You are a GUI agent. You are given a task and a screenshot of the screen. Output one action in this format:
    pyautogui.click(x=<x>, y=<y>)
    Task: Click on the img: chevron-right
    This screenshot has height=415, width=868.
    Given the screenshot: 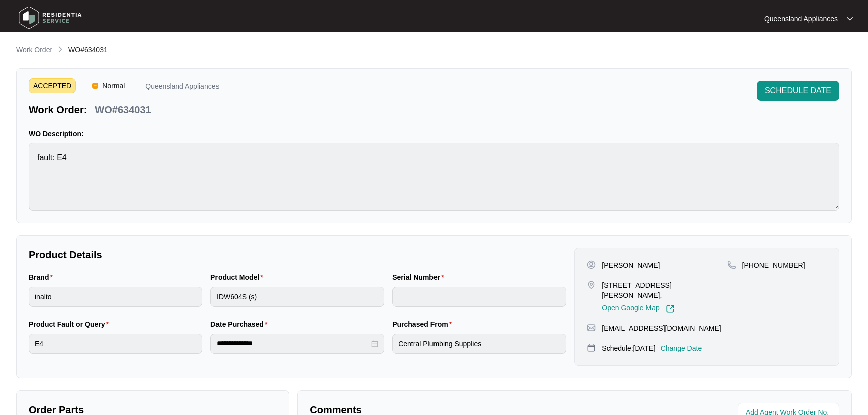 What is the action you would take?
    pyautogui.click(x=60, y=50)
    